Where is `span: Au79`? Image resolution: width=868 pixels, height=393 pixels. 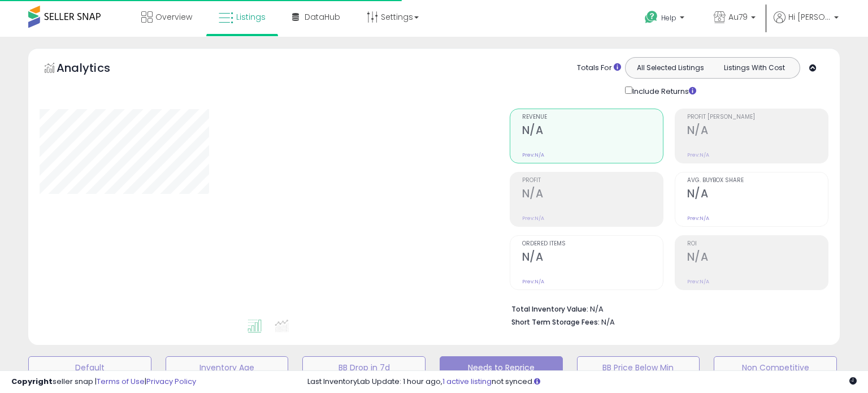 span: Au79 is located at coordinates (739, 17).